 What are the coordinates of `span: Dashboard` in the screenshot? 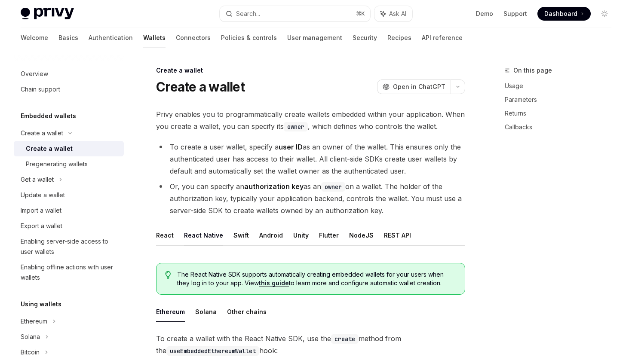 It's located at (561, 14).